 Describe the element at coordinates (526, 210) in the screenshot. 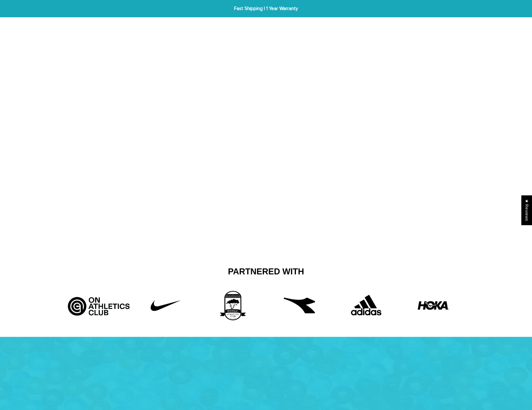

I see `div: Click to open Judge.me floating reviews tab` at that location.